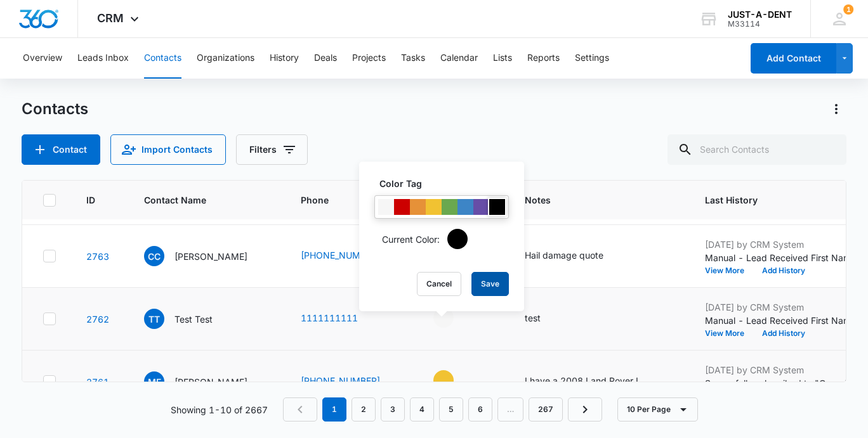 The image size is (868, 438). What do you see at coordinates (433, 207) in the screenshot?
I see `div: #f1c232` at bounding box center [433, 207].